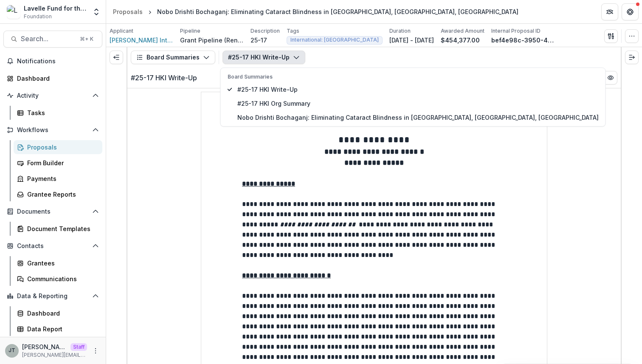 This screenshot has height=364, width=642. I want to click on div: Joyce N Temelio, so click(12, 350).